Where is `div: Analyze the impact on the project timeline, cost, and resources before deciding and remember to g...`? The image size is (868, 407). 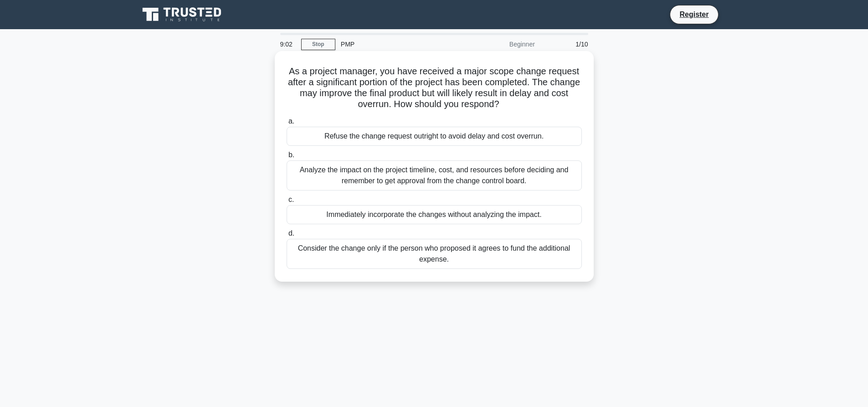 div: Analyze the impact on the project timeline, cost, and resources before deciding and remember to g... is located at coordinates (434, 176).